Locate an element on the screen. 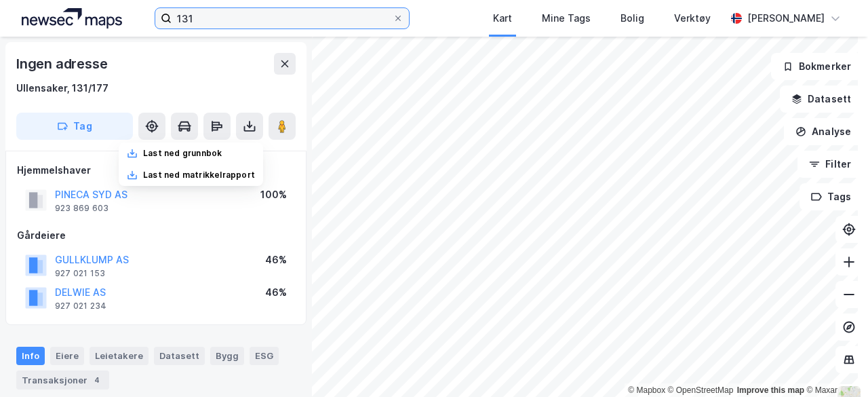  img: logo.a4113a55bc3d86da70a041830d287a7e.svg is located at coordinates (72, 19).